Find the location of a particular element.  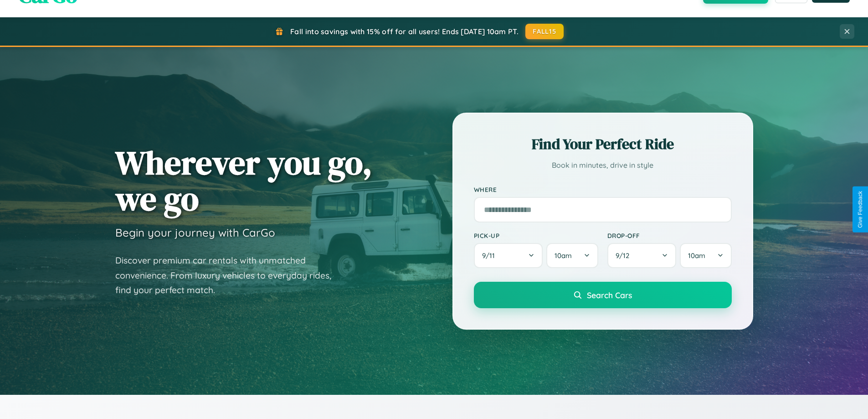

button: Search Cars is located at coordinates (603, 295).